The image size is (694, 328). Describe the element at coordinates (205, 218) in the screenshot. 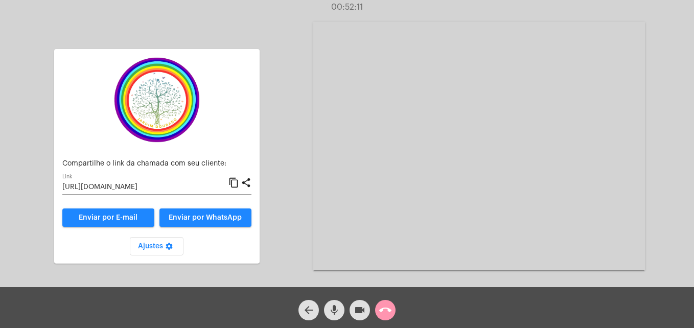

I see `span: Enviar por WhatsApp` at that location.